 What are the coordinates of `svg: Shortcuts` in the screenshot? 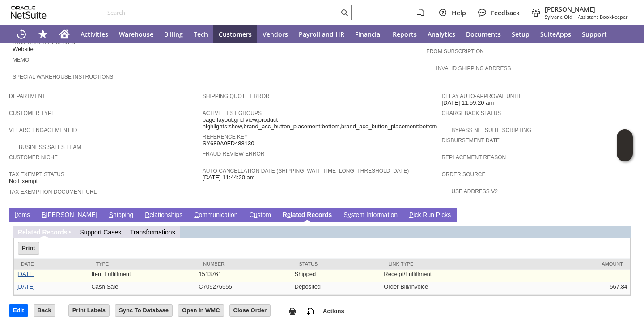 It's located at (43, 34).